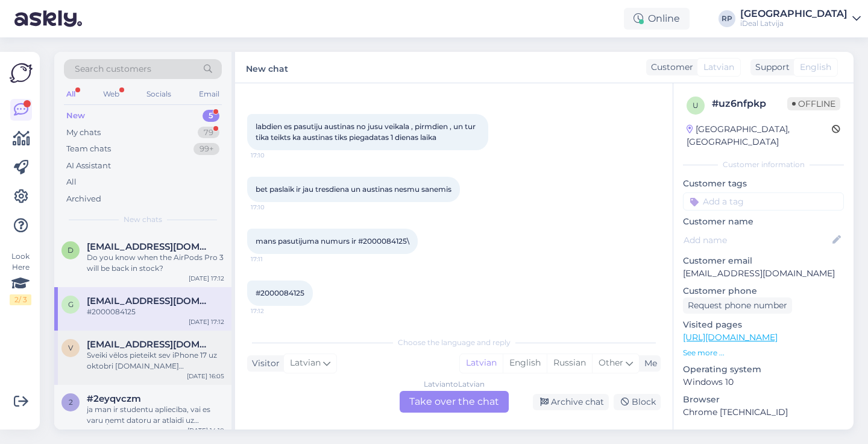 This screenshot has height=444, width=868. I want to click on span: English, so click(816, 67).